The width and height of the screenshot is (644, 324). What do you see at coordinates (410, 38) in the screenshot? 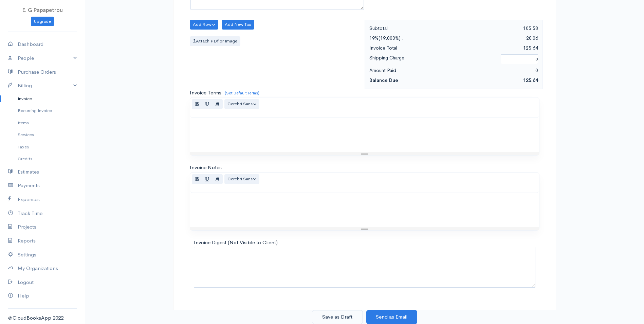
I see `div: 19%(19.000%) :` at bounding box center [410, 38].